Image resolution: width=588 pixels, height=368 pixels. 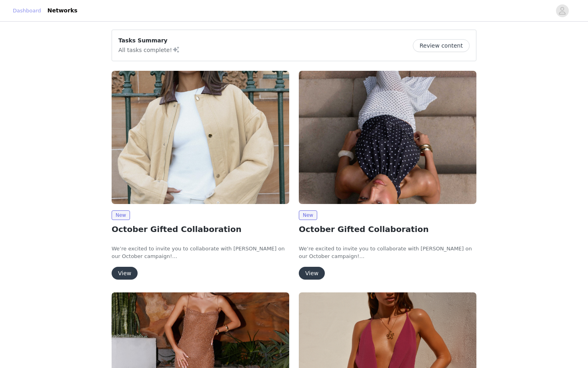 What do you see at coordinates (149, 49) in the screenshot?
I see `p: All tasks complete!` at bounding box center [149, 49].